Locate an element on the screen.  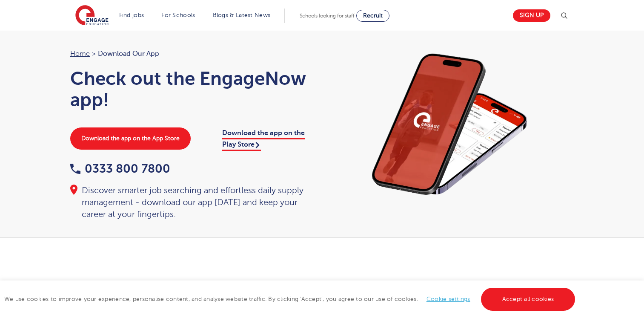
a: Download the app on the App Store is located at coordinates (130, 139).